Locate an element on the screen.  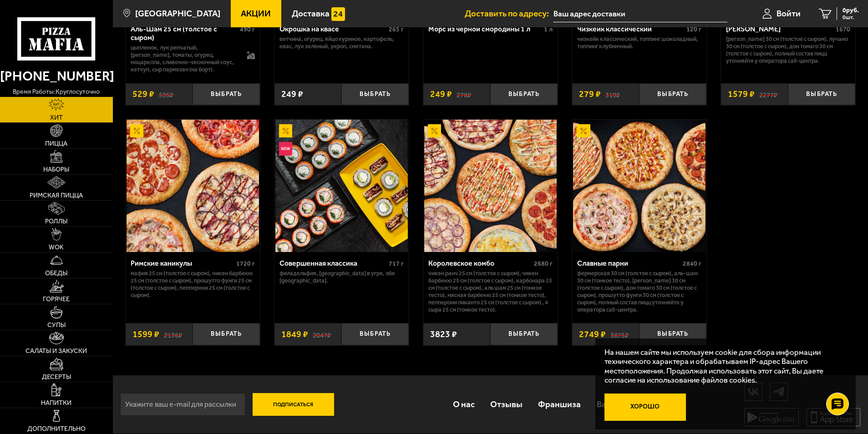
a: АкционныйНовинкаСовершенная классика is located at coordinates (342, 185).